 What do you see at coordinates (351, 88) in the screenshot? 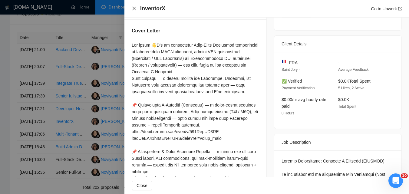
I see `span: 5 Hires, 2 Active` at bounding box center [351, 88].